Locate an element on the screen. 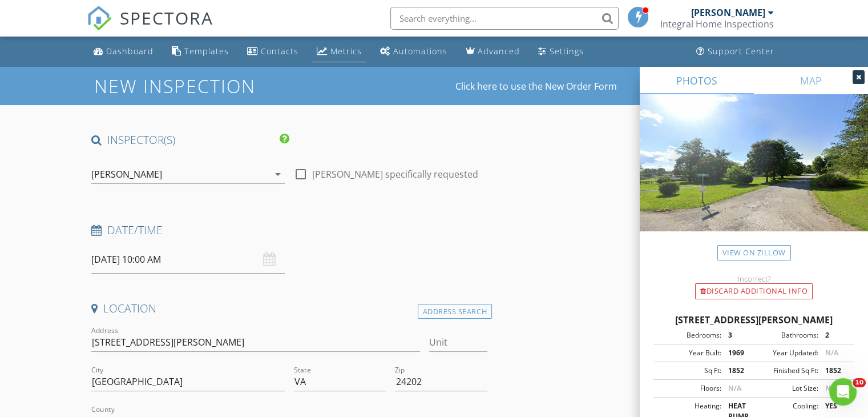  a: Contacts is located at coordinates (273, 51).